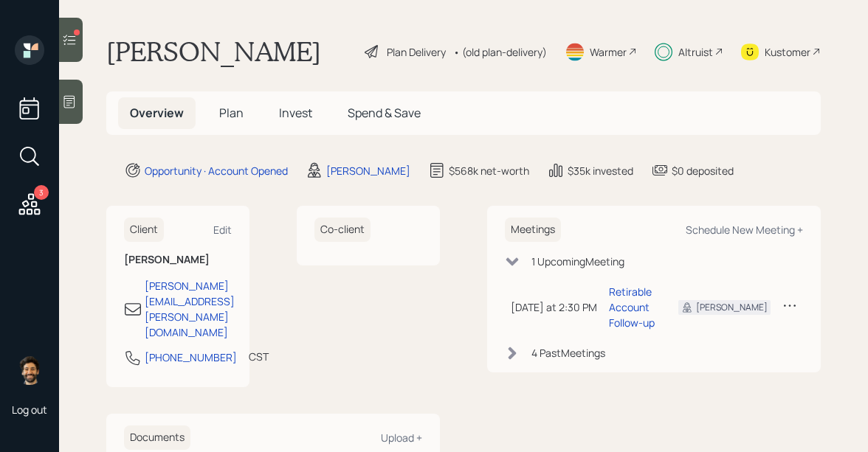 Image resolution: width=868 pixels, height=452 pixels. I want to click on div: $0 deposited, so click(703, 170).